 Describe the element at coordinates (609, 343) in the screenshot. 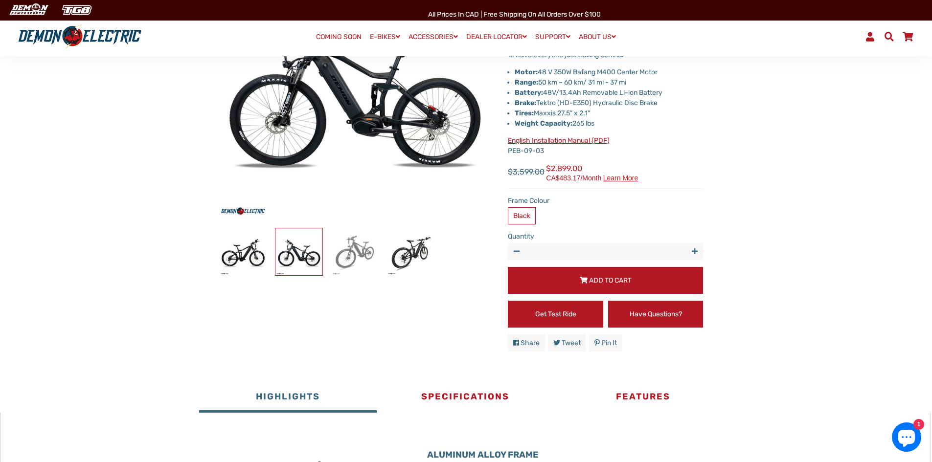

I see `span: Pin it` at that location.